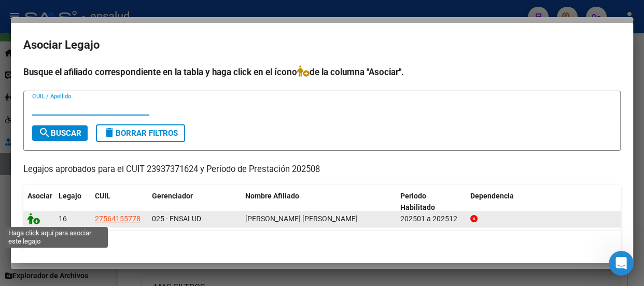  What do you see at coordinates (89, 71) in the screenshot?
I see `b: Inicio → Calendario SSS` at bounding box center [89, 71].